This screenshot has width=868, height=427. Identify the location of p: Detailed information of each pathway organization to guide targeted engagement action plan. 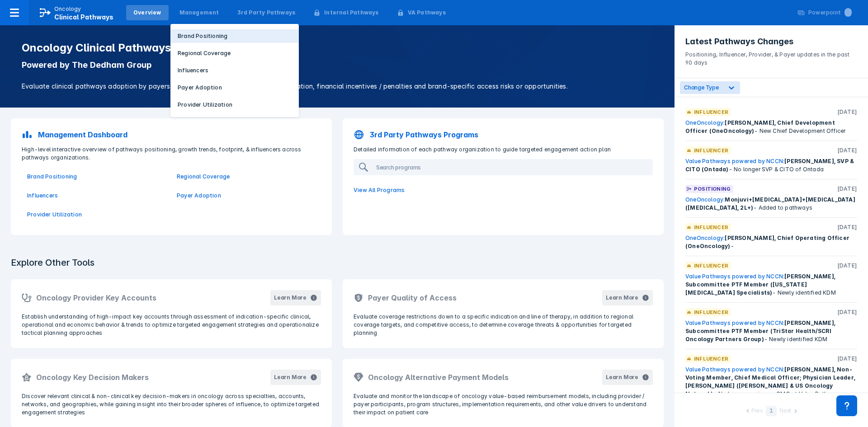
(503, 150).